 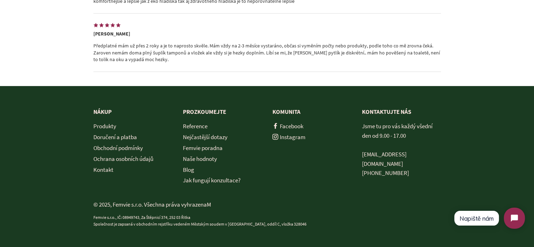 What do you see at coordinates (118, 148) in the screenshot?
I see `a: Obchodní podmínky` at bounding box center [118, 148].